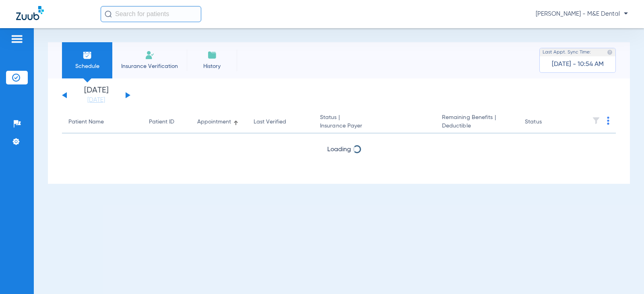 Image resolution: width=644 pixels, height=294 pixels. Describe the element at coordinates (87, 66) in the screenshot. I see `span: Schedule` at that location.